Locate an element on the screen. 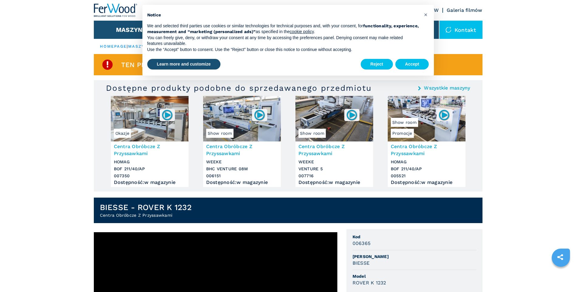  h3: BIESSE is located at coordinates (361, 263).